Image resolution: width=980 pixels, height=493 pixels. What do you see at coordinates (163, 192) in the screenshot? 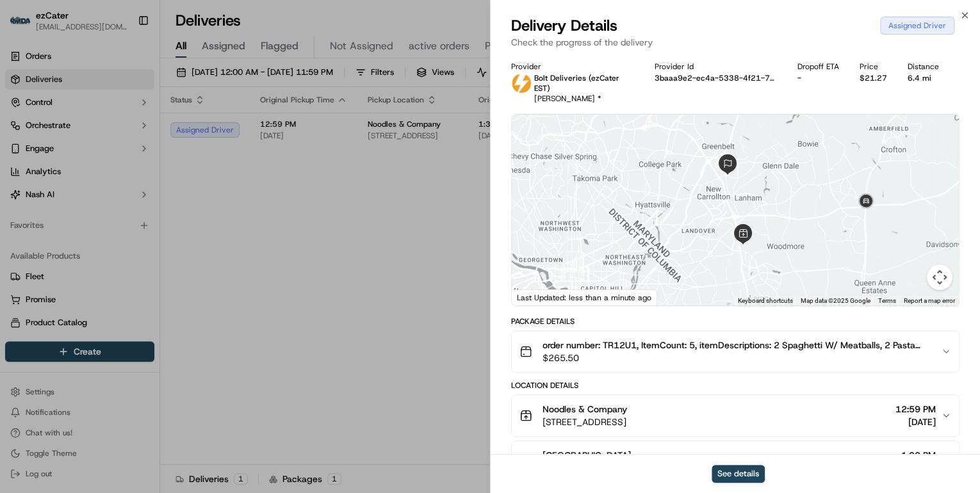
I see `span: API Documentation` at bounding box center [163, 192].